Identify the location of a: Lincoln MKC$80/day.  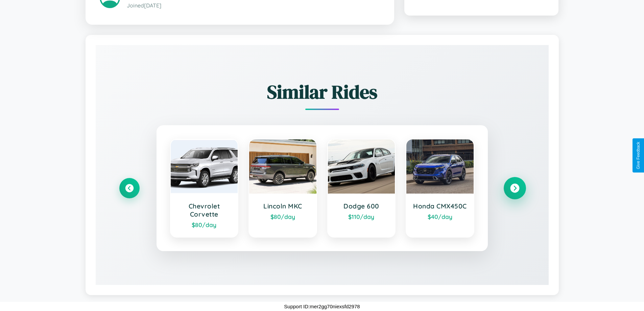
(283, 188).